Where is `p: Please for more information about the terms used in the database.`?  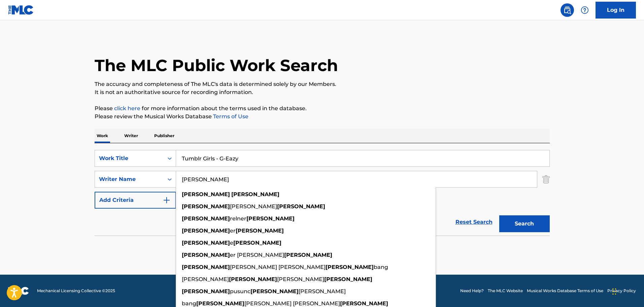
p: Please for more information about the terms used in the database. is located at coordinates (323, 109).